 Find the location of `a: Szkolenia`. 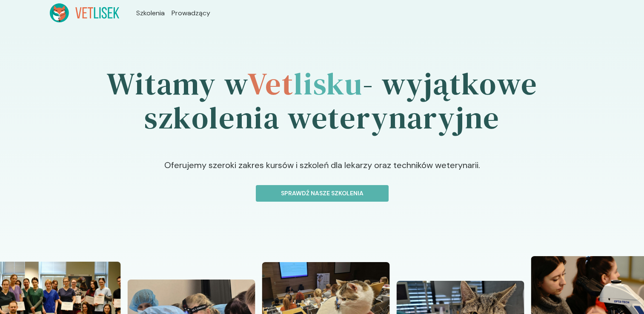

a: Szkolenia is located at coordinates (150, 13).